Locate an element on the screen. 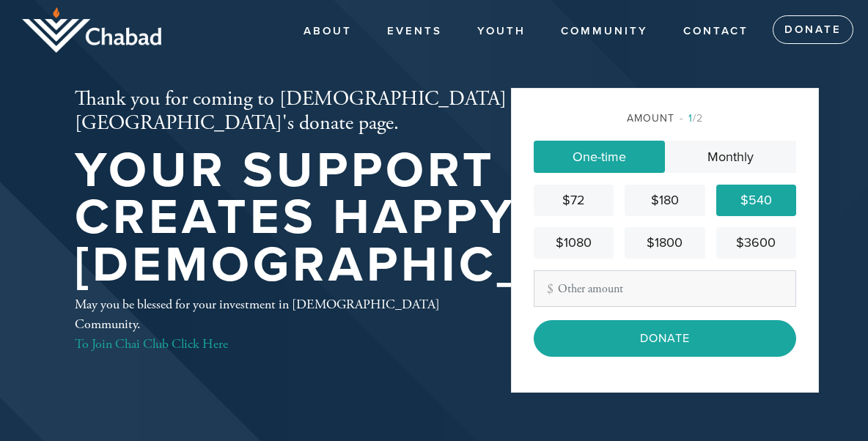  a: Events is located at coordinates (414, 31).